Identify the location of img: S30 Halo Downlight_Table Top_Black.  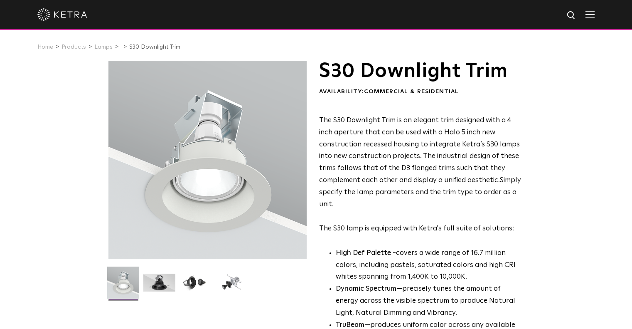
(195, 285).